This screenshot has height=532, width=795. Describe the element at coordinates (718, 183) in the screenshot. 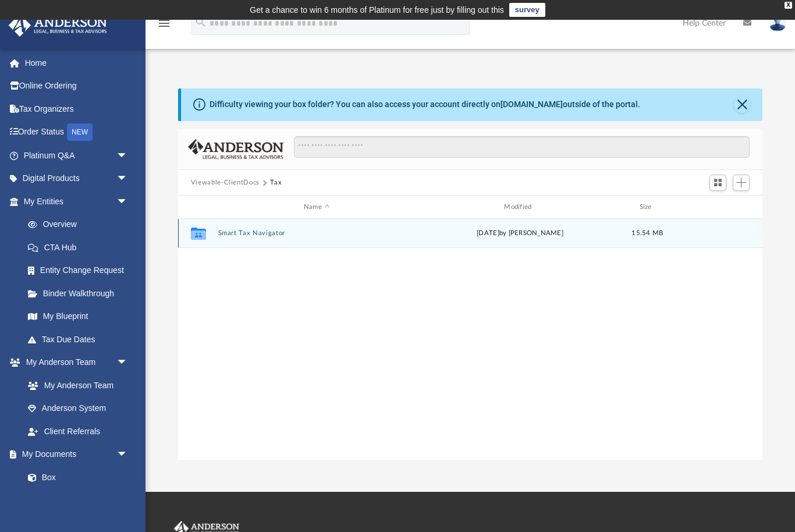

I see `button: Switch to Grid View` at that location.